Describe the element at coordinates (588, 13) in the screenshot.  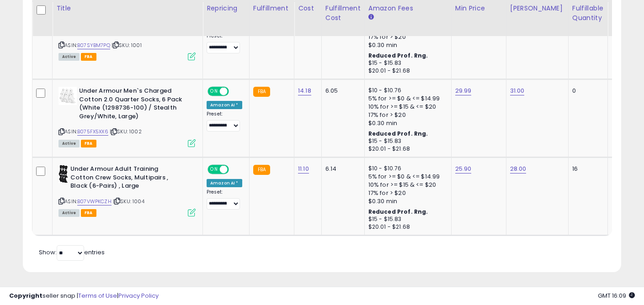
I see `div: Fulfillable Quantity` at that location.